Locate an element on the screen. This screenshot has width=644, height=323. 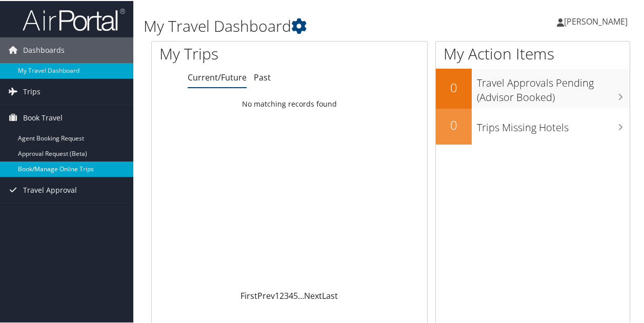
a: 1 is located at coordinates (277, 295).